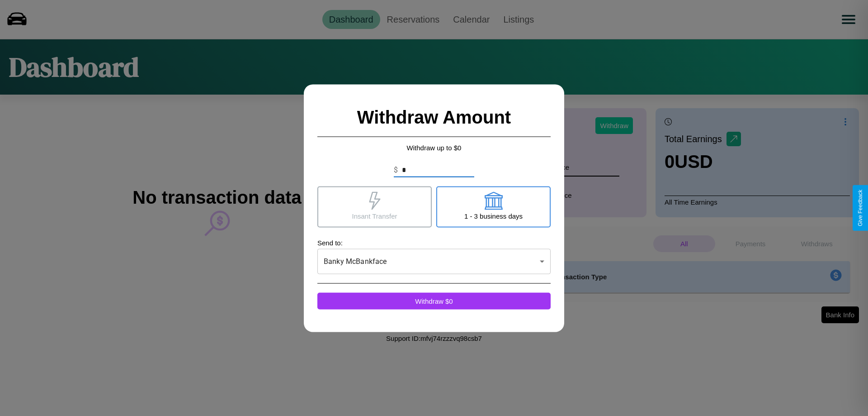 This screenshot has width=868, height=416. I want to click on div: Give Feedback, so click(861, 208).